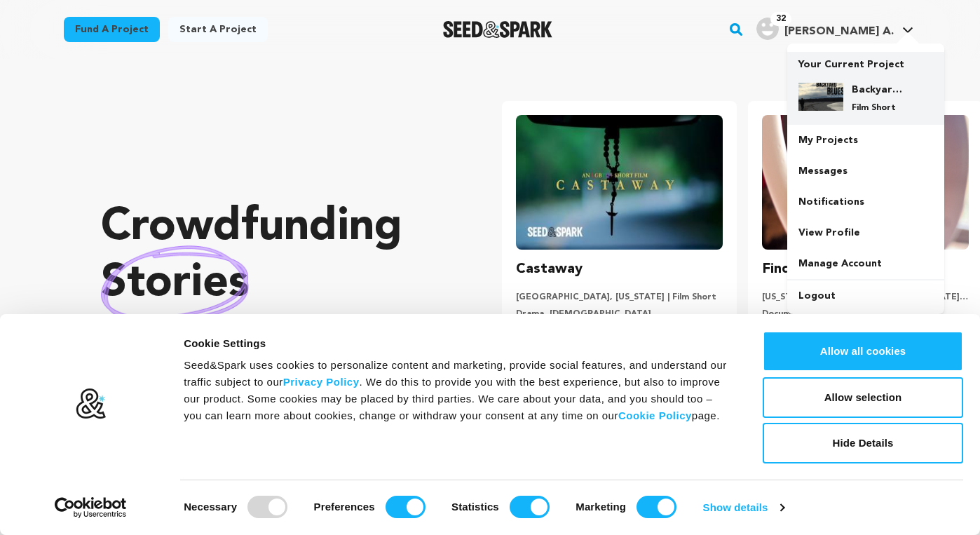 This screenshot has height=535, width=980. Describe the element at coordinates (210, 506) in the screenshot. I see `strong: Necessary` at that location.